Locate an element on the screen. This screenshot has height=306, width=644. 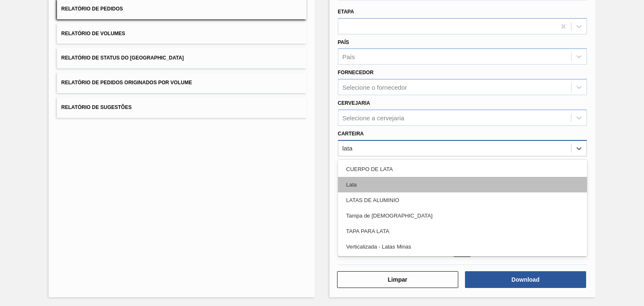
span: Relatório de Pedidos Originados por Volume is located at coordinates (126, 83).